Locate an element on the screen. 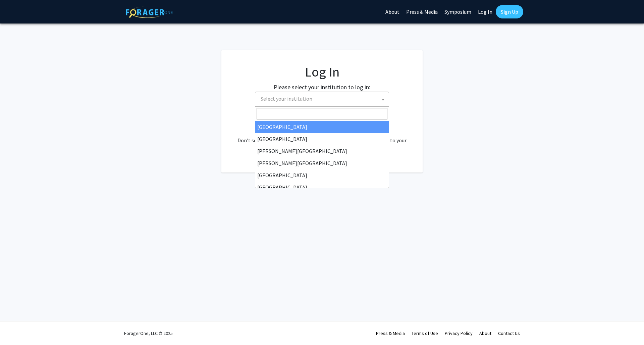 This screenshot has width=644, height=345. a: Contact Us is located at coordinates (509, 333).